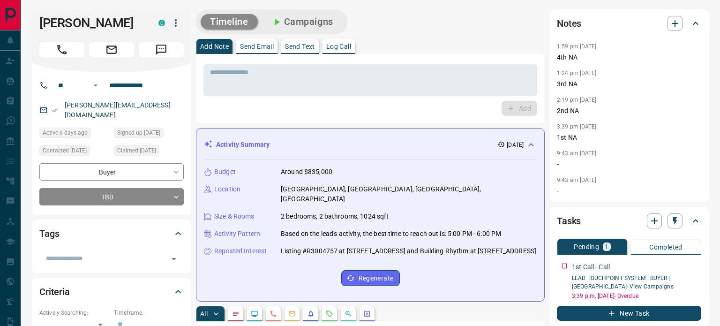 The width and height of the screenshot is (720, 326). What do you see at coordinates (234, 216) in the screenshot?
I see `p: Size & Rooms` at bounding box center [234, 216].